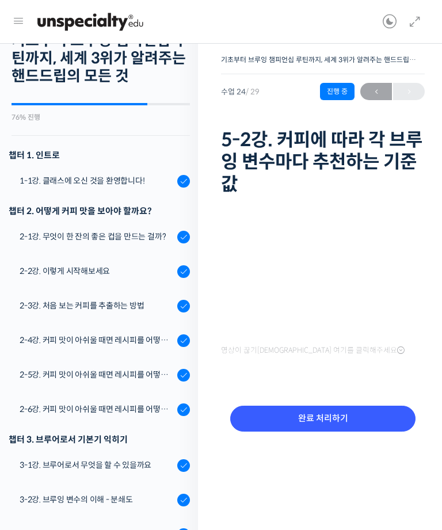  I want to click on div: 챕터 3. 브루어로서 기본기 익히기, so click(99, 439).